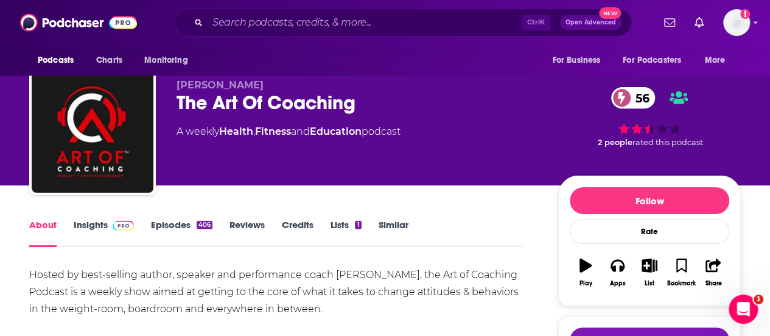 This screenshot has height=336, width=770. What do you see at coordinates (247, 233) in the screenshot?
I see `a: Reviews` at bounding box center [247, 233].